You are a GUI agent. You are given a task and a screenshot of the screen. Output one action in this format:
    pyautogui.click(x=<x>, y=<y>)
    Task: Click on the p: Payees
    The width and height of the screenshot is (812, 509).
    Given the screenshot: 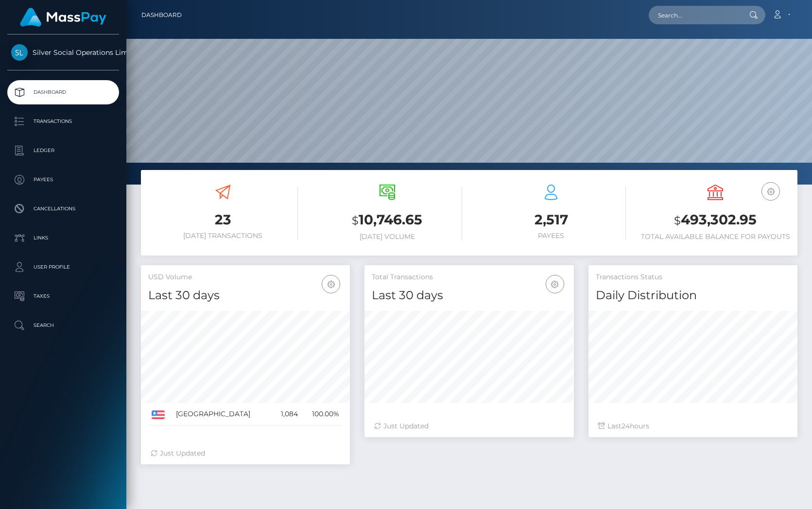 What is the action you would take?
    pyautogui.click(x=63, y=180)
    